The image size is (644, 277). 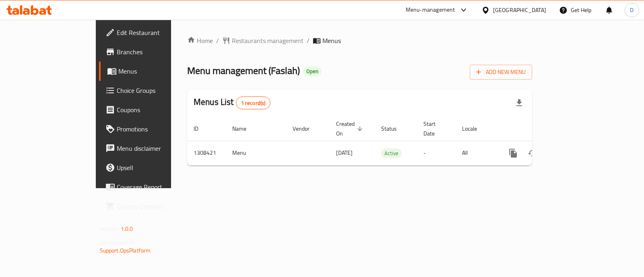 I want to click on span: Active, so click(x=391, y=153).